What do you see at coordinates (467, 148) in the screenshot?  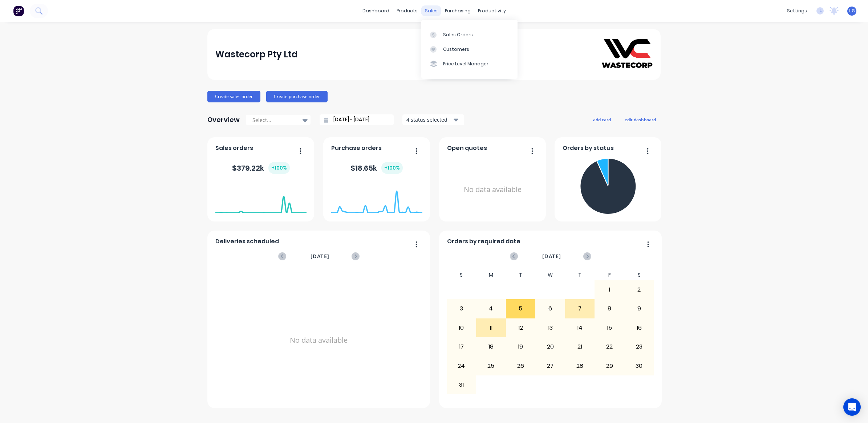 I see `span: Open quotes` at bounding box center [467, 148].